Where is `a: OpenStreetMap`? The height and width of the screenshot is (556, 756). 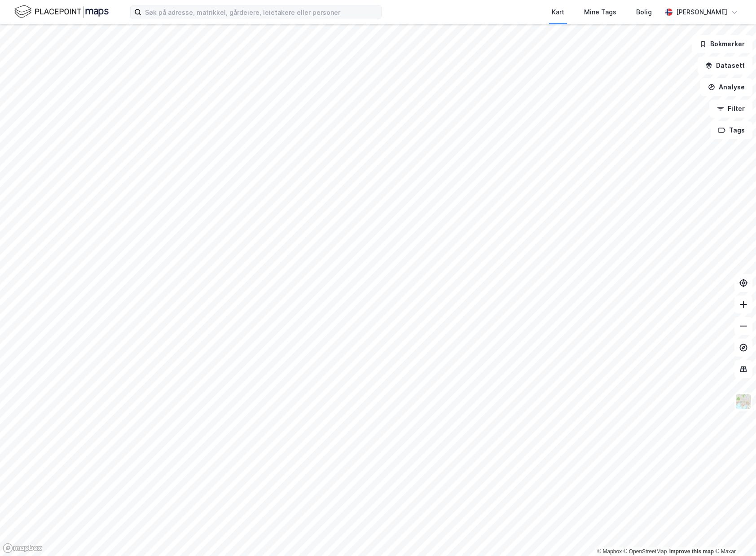 a: OpenStreetMap is located at coordinates (645, 551).